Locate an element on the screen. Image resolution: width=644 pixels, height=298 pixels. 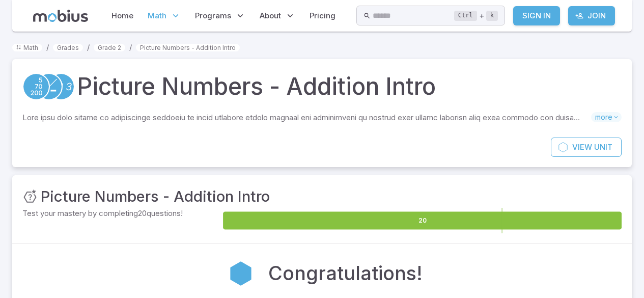
a: Pricing is located at coordinates (322, 16).